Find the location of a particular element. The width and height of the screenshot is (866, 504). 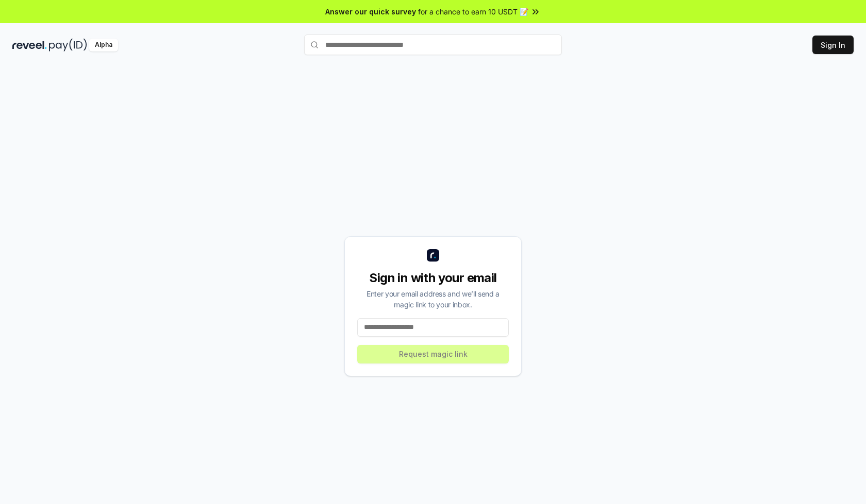

div: Enter your email address and we’ll send a magic link to your inbox. is located at coordinates (433, 299).